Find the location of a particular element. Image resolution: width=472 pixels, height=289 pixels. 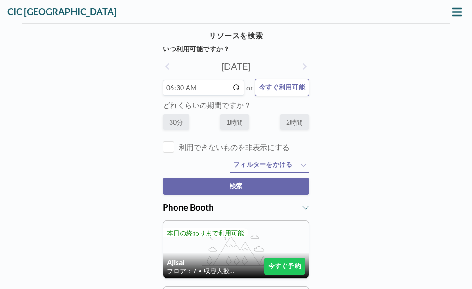

label: 1時間 is located at coordinates (235, 122).